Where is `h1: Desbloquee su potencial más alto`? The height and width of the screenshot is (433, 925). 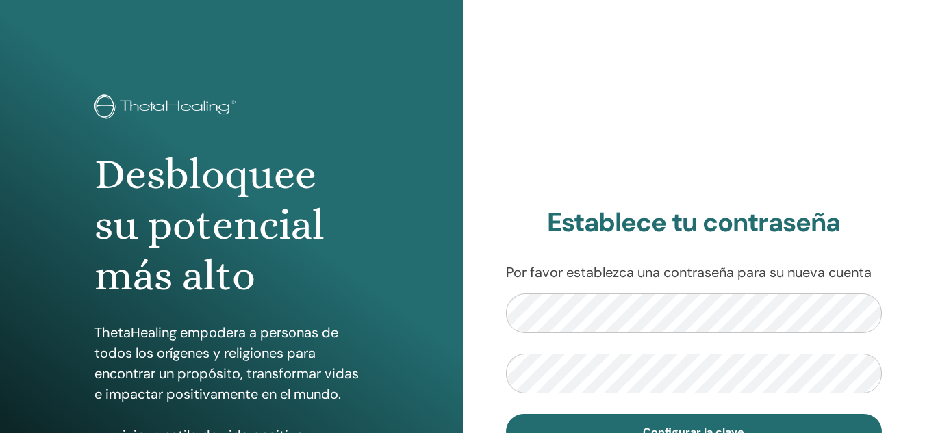 h1: Desbloquee su potencial más alto is located at coordinates (231, 225).